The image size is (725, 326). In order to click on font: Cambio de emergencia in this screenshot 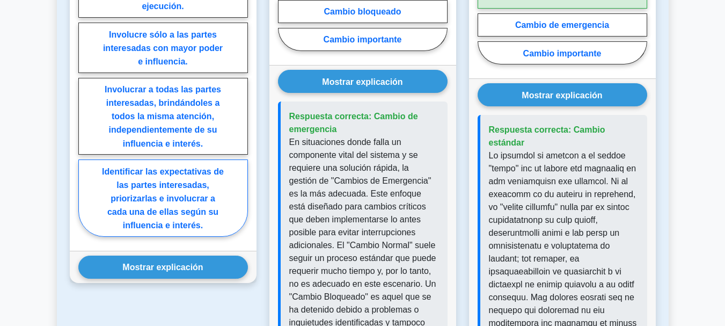, I will do `click(562, 25)`.